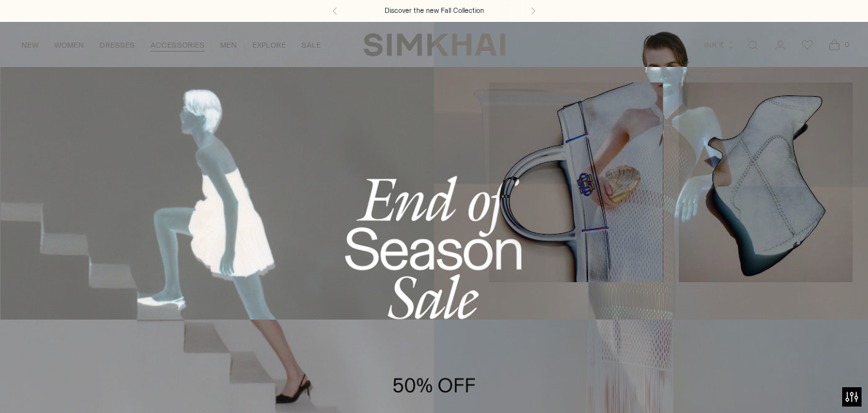 The image size is (868, 413). I want to click on a: Open cart modal, so click(834, 45).